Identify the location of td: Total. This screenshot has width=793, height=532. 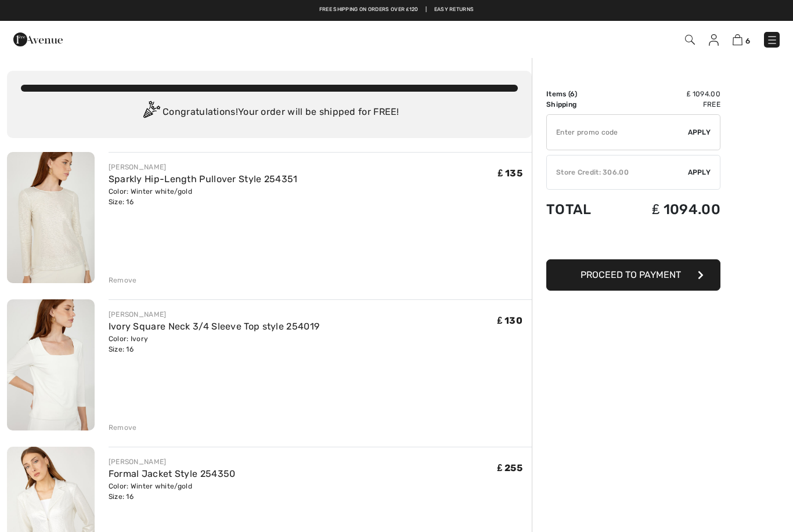
(581, 209).